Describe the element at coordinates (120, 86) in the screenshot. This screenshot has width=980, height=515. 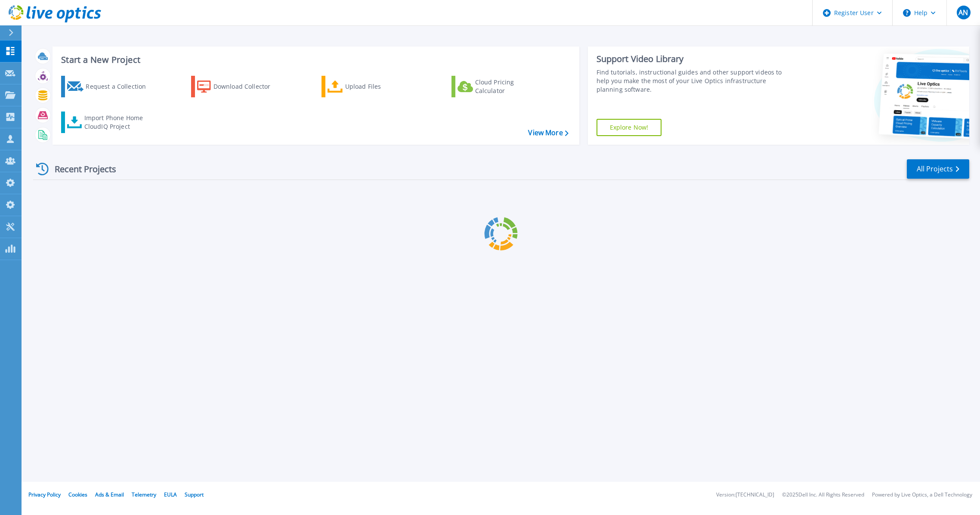
I see `div: Request a Collection` at that location.